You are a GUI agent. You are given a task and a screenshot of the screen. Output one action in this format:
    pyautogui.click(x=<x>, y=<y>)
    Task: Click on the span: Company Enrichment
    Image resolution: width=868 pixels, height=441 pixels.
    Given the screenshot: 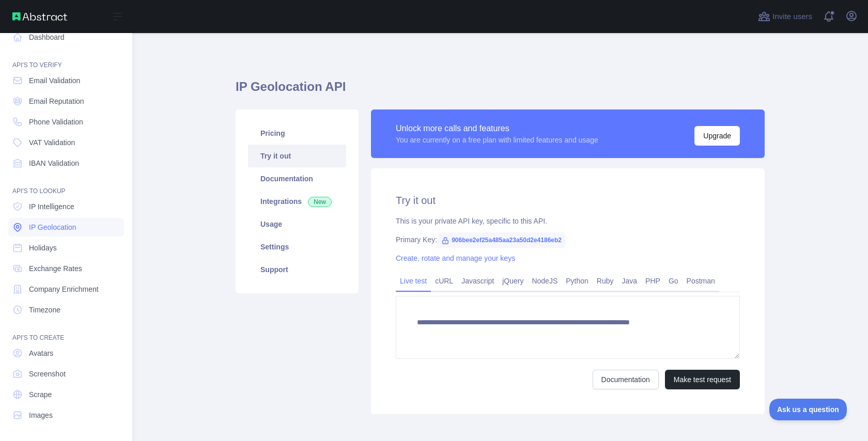 What is the action you would take?
    pyautogui.click(x=63, y=289)
    